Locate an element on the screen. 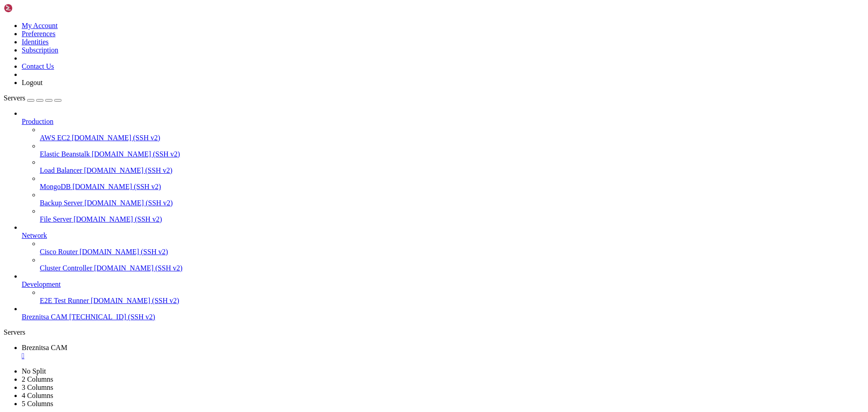 The width and height of the screenshot is (868, 412). a: 4 Columns is located at coordinates (37, 396).